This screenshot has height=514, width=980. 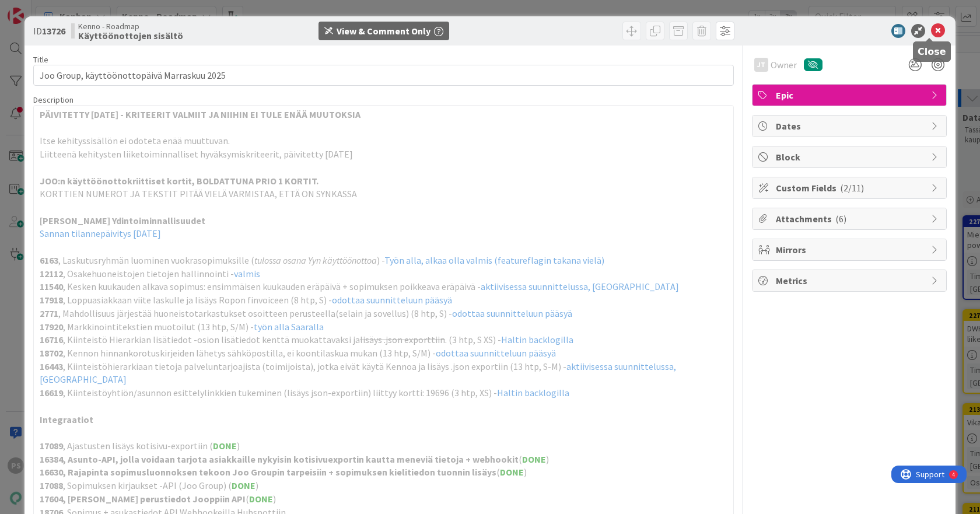 I want to click on b: 13726, so click(x=54, y=31).